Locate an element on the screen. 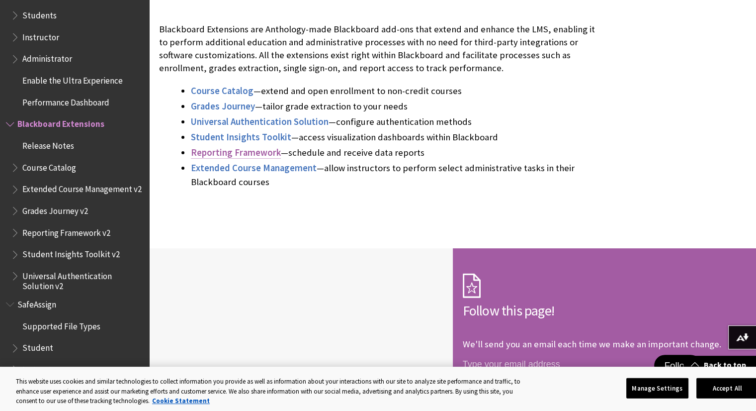 This screenshot has width=756, height=411. a: Course Catalog is located at coordinates (222, 91).